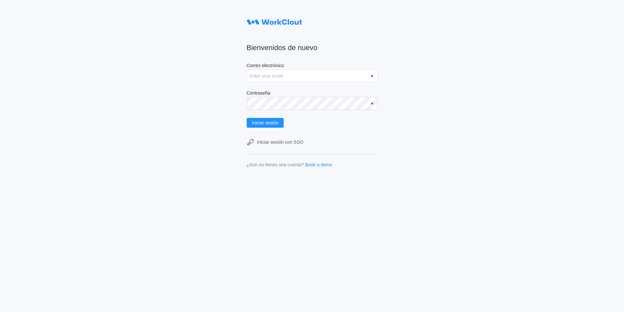  I want to click on input: Enter your email, so click(312, 76).